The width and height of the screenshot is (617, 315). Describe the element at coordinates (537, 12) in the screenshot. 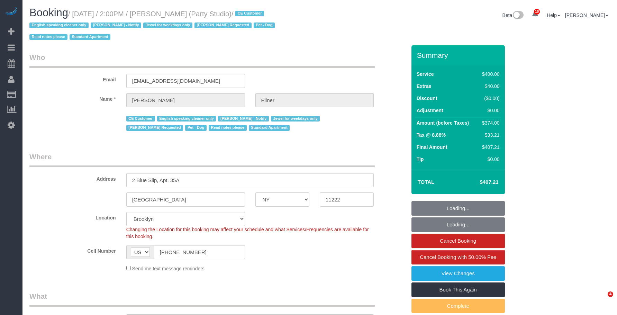

I see `span: 10` at that location.